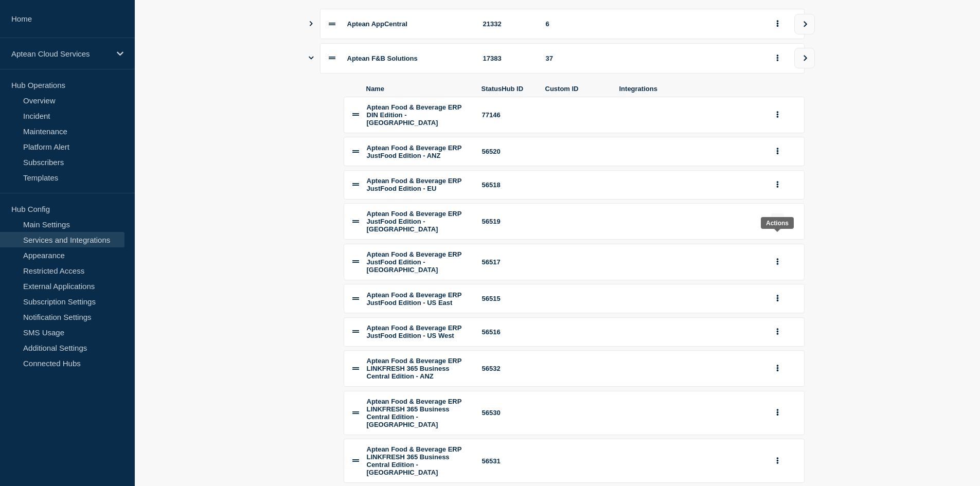 The width and height of the screenshot is (980, 486). I want to click on span: StatusHub ID, so click(507, 89).